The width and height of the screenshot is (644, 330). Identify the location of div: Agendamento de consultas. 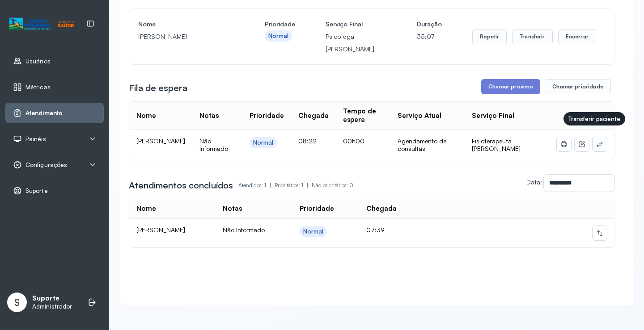
(428, 145).